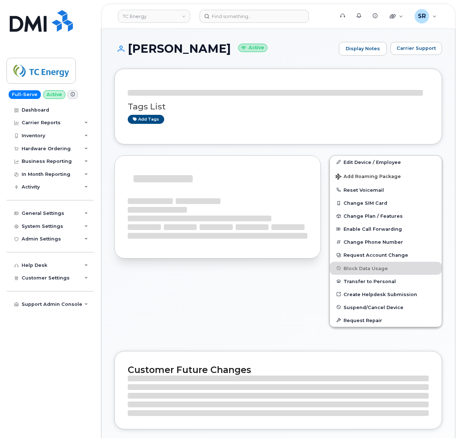 The image size is (459, 438). Describe the element at coordinates (386, 229) in the screenshot. I see `button: Enable Call Forwarding` at that location.